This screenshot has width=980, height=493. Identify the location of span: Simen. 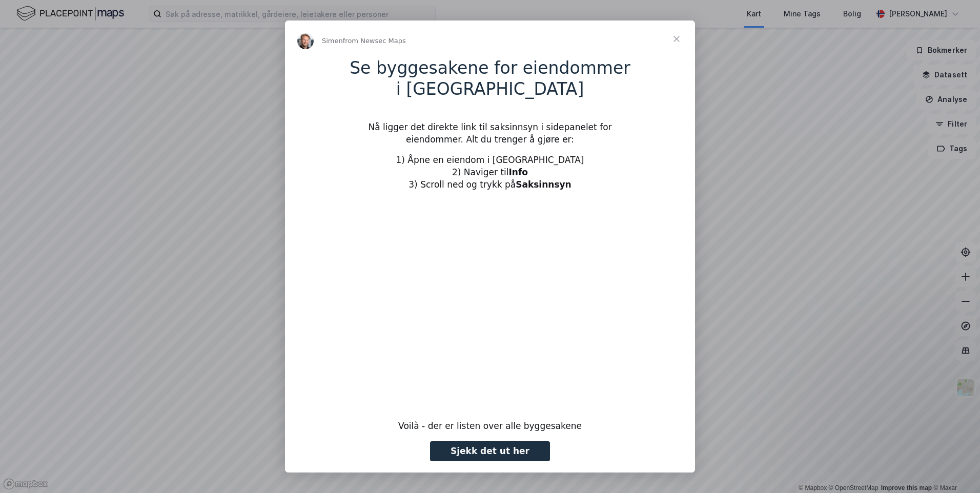
(332, 40).